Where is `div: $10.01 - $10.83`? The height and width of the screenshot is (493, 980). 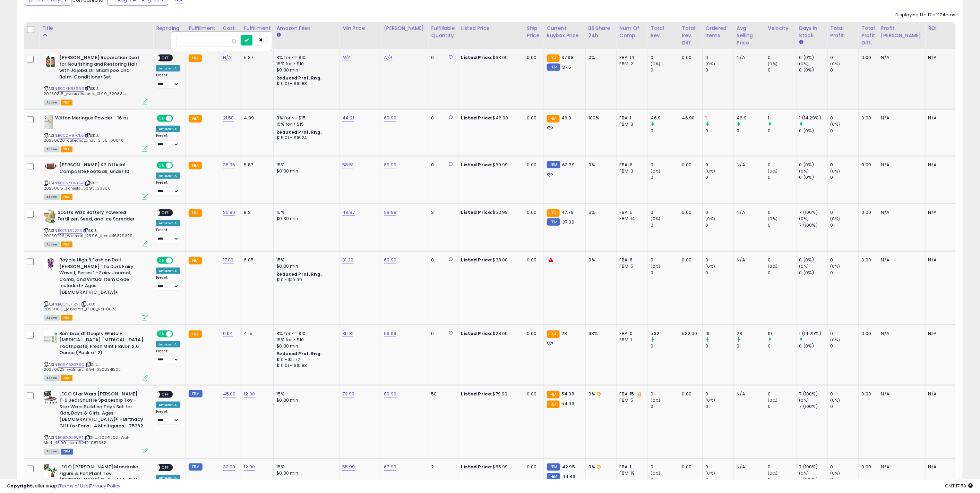 div: $10.01 - $10.83 is located at coordinates (305, 84).